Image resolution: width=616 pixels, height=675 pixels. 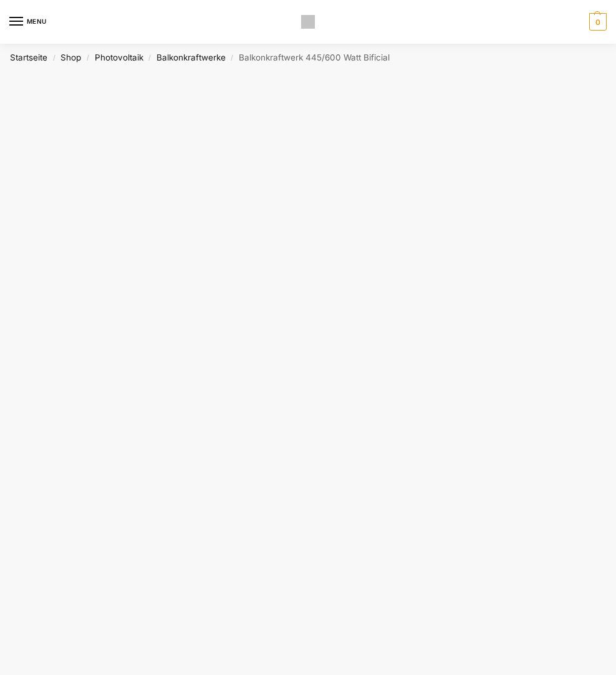 I want to click on nav: Cart contents, so click(x=596, y=22).